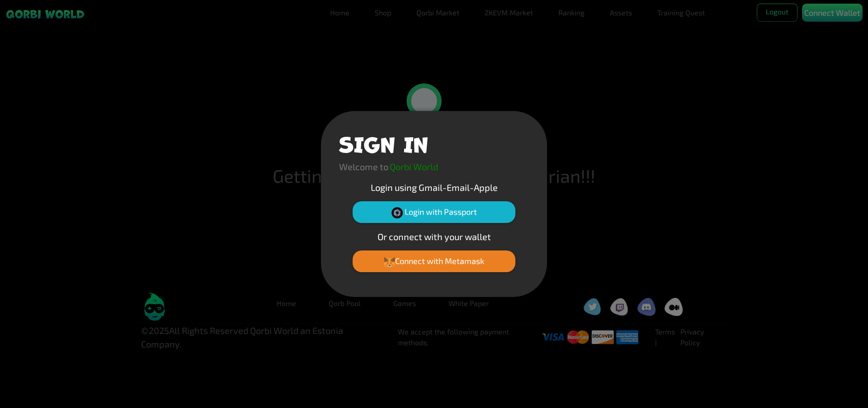  Describe the element at coordinates (363, 167) in the screenshot. I see `p: Welcome to` at that location.